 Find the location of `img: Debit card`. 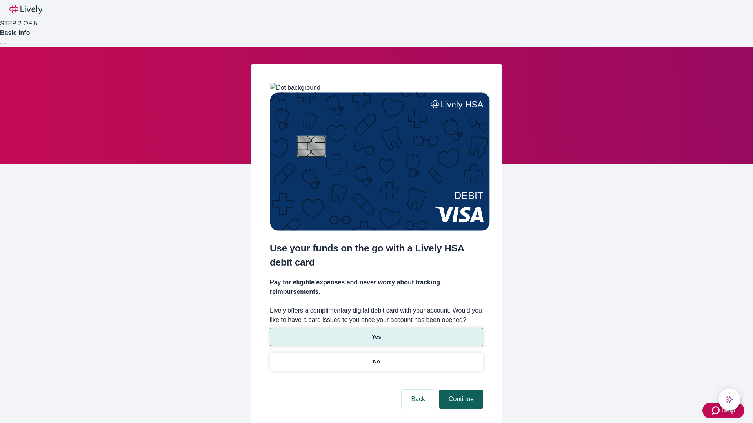

img: Debit card is located at coordinates (379, 161).